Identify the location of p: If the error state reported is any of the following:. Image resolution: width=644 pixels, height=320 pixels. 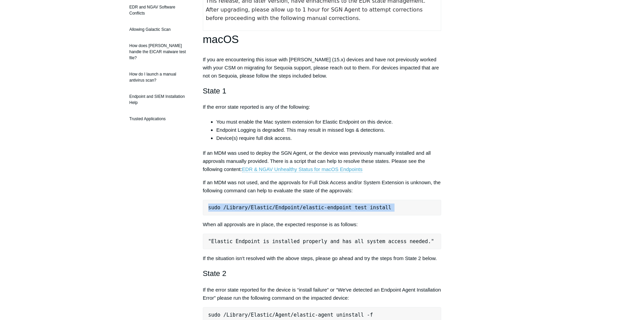
(322, 107).